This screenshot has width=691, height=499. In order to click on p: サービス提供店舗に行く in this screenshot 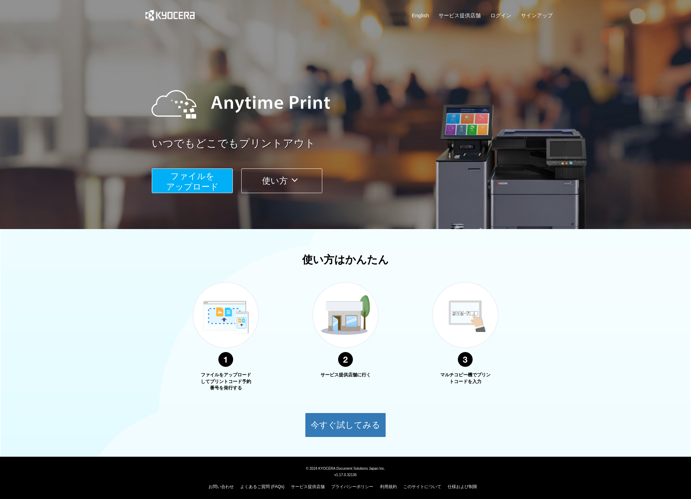, I will do `click(346, 375)`.